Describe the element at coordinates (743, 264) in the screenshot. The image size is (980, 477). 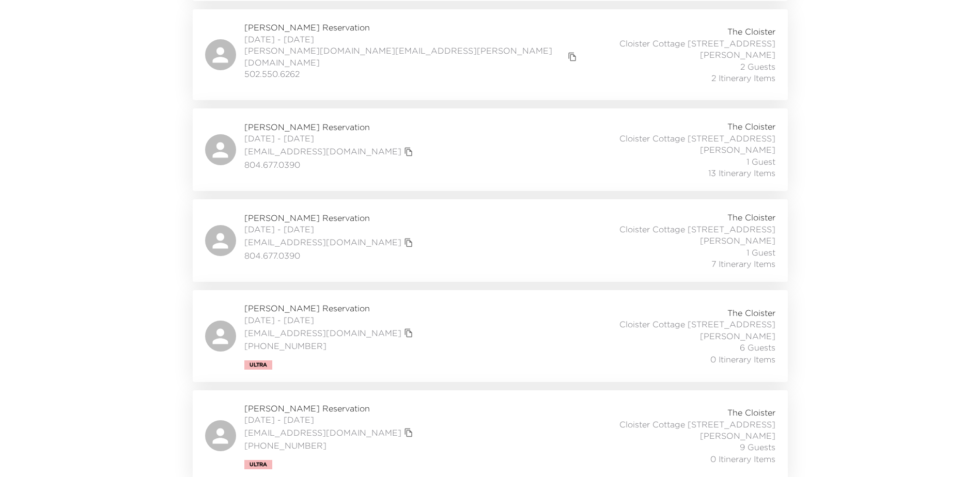
I see `span: 7 Itinerary Items` at that location.